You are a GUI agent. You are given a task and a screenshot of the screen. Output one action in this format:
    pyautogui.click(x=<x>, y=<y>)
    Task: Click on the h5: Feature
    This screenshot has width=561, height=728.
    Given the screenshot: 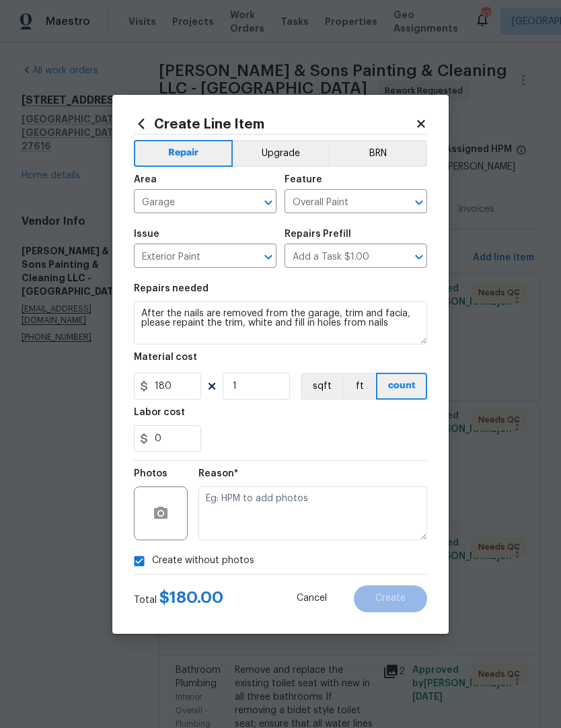 What is the action you would take?
    pyautogui.click(x=304, y=180)
    